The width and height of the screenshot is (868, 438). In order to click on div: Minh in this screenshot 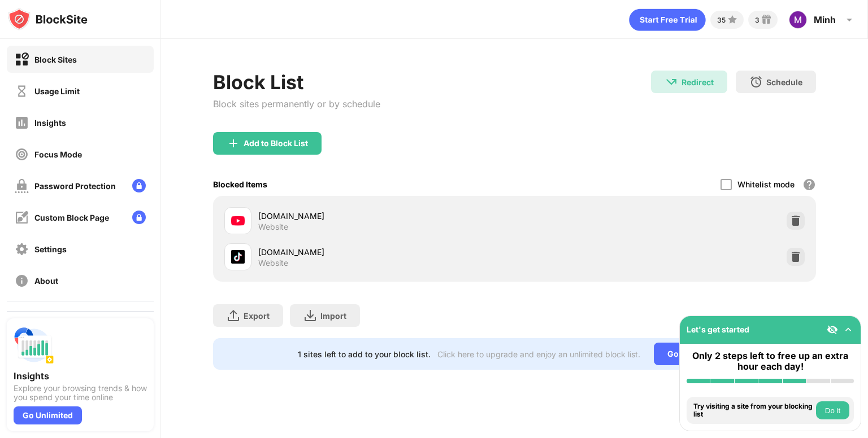, I will do `click(825, 19)`.